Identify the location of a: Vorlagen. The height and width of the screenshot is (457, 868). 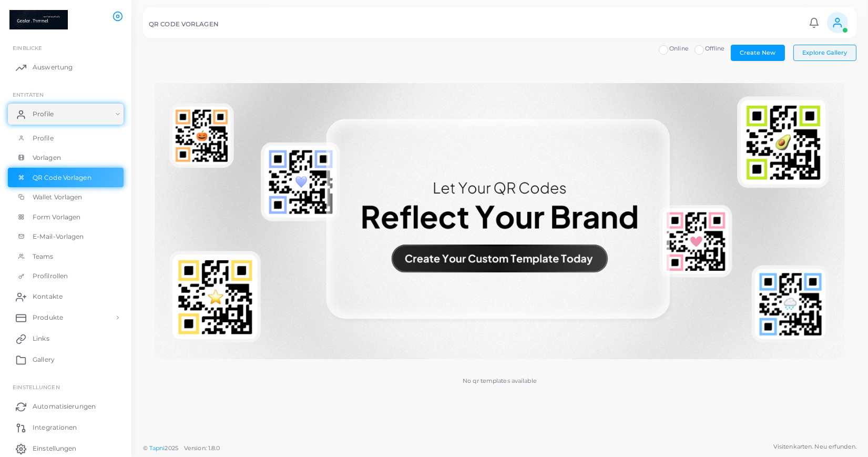
(66, 158).